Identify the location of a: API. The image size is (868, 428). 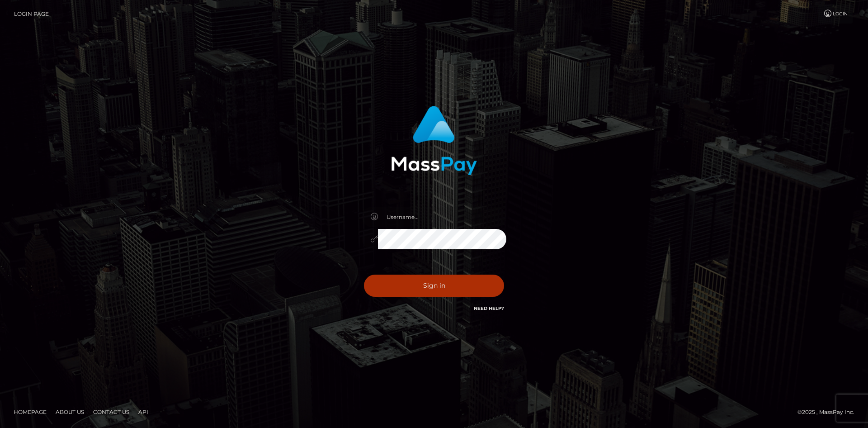
(143, 412).